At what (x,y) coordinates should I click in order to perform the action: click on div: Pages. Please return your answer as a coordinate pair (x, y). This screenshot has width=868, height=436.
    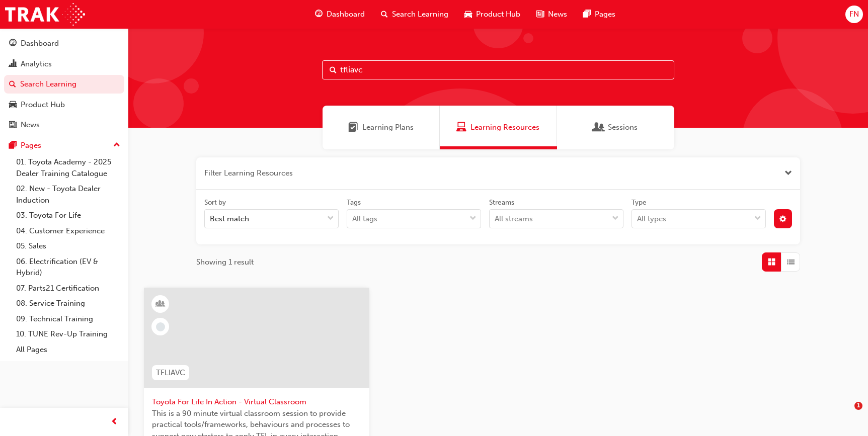
    Looking at the image, I should click on (31, 145).